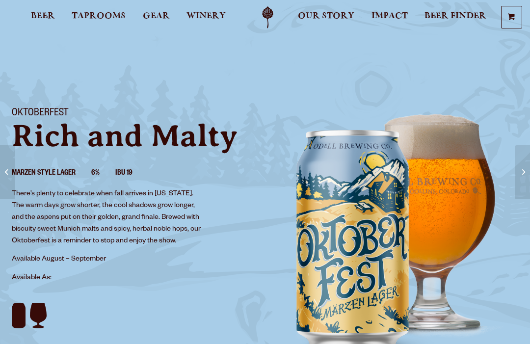 This screenshot has height=344, width=530. What do you see at coordinates (390, 17) in the screenshot?
I see `a: Impact` at bounding box center [390, 17].